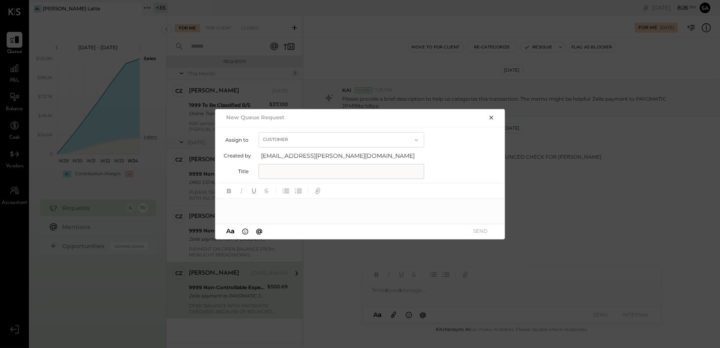 This screenshot has width=720, height=348. I want to click on label: Created by, so click(237, 155).